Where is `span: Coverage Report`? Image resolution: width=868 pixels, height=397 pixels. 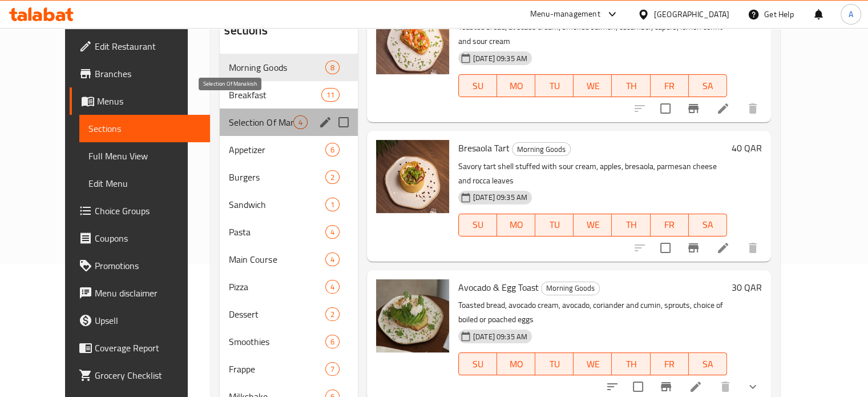
span: Coverage Report is located at coordinates (148, 348).